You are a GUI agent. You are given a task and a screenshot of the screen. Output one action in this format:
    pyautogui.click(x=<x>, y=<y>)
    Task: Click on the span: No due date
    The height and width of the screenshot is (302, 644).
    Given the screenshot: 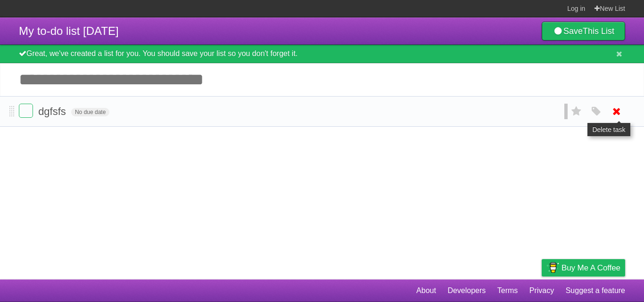 What is the action you would take?
    pyautogui.click(x=90, y=112)
    